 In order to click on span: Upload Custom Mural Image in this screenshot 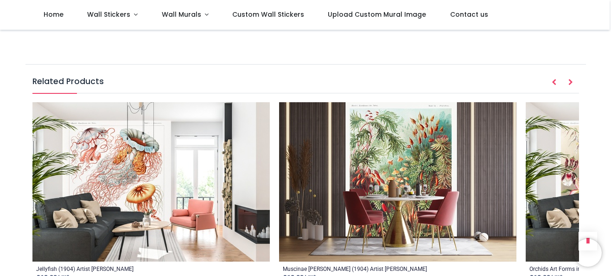, I will do `click(377, 14)`.